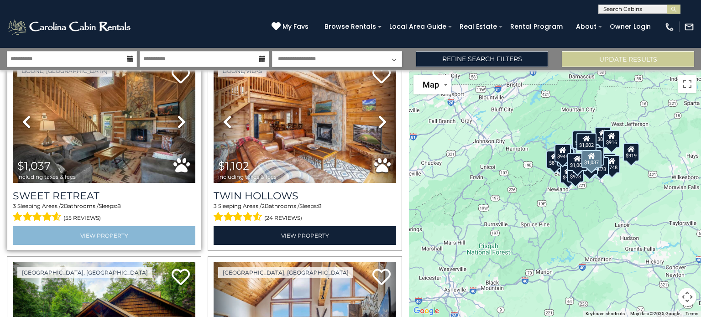 This screenshot has width=701, height=317. I want to click on div: $1,102, so click(583, 139).